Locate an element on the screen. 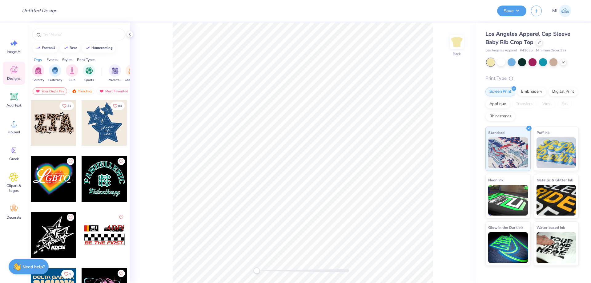 The height and width of the screenshot is (283, 591). span: Decorate is located at coordinates (14, 217).